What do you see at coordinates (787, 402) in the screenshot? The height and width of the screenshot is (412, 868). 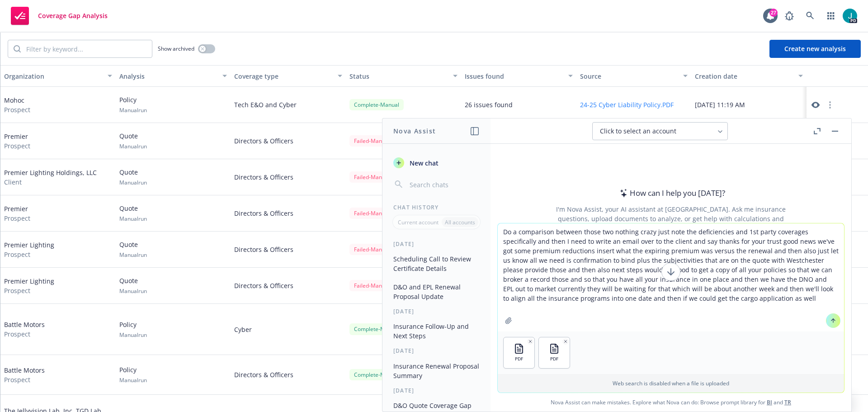 I see `a: TR` at bounding box center [787, 402].